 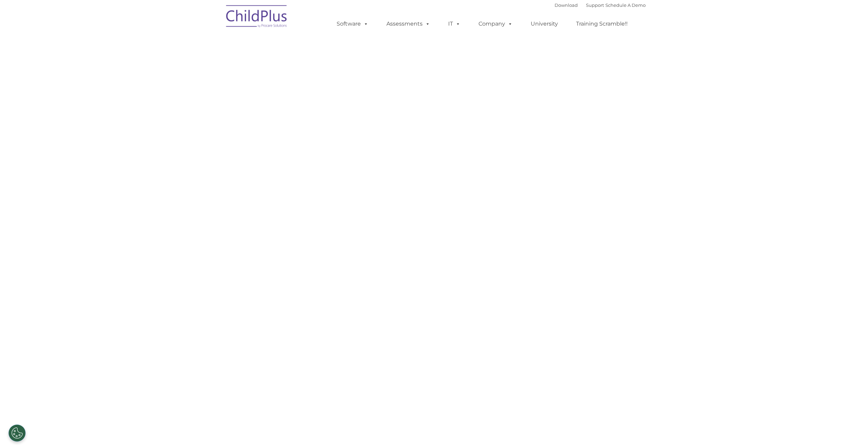 What do you see at coordinates (426, 92) in the screenshot?
I see `span: Whether you want a personalized demo of the software, looking for answers, interested in training...` at bounding box center [426, 92].